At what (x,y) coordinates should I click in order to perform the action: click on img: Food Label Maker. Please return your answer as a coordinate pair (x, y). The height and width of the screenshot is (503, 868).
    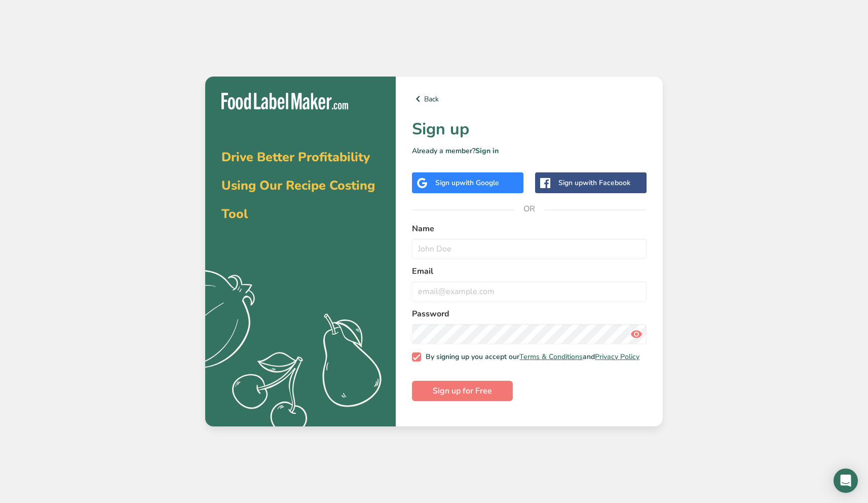
    Looking at the image, I should click on (285, 101).